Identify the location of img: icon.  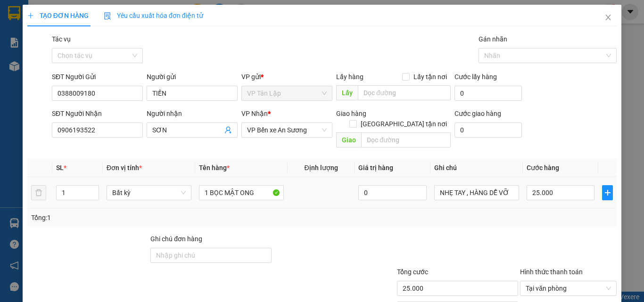
(107, 16).